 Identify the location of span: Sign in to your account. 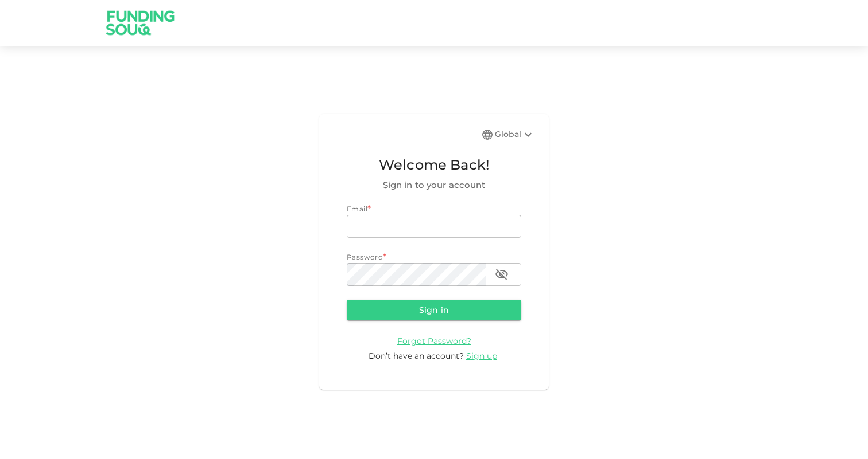
(434, 185).